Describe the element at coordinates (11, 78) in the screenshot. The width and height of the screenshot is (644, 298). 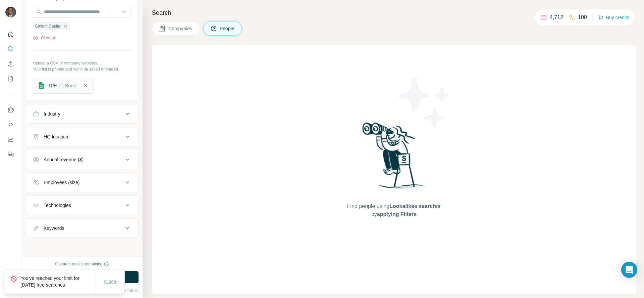
I see `button: My lists` at that location.